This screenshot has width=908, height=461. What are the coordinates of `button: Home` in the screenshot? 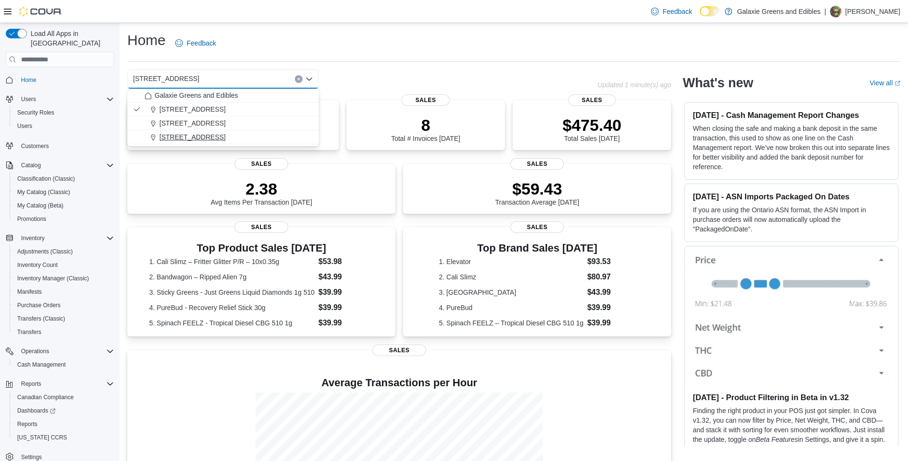 It's located at (60, 79).